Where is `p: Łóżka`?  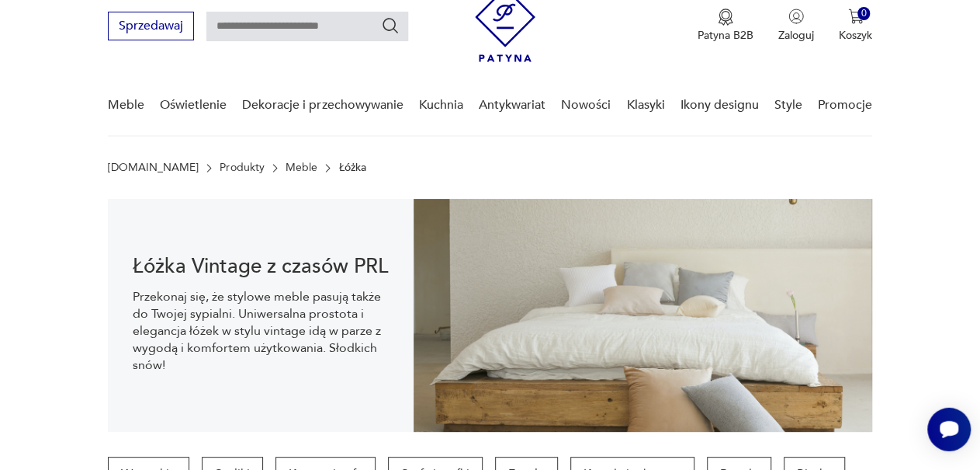 p: Łóżka is located at coordinates (351, 167).